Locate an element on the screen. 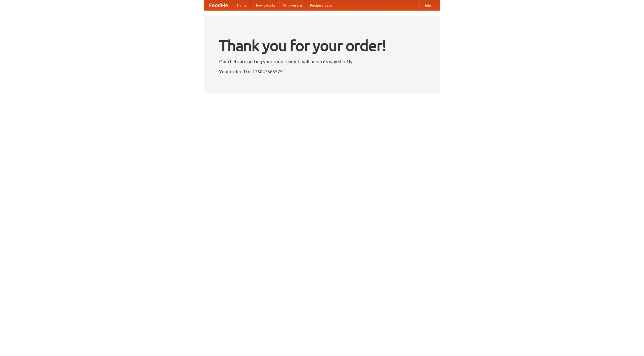 This screenshot has height=356, width=644. a: Who we are is located at coordinates (292, 5).